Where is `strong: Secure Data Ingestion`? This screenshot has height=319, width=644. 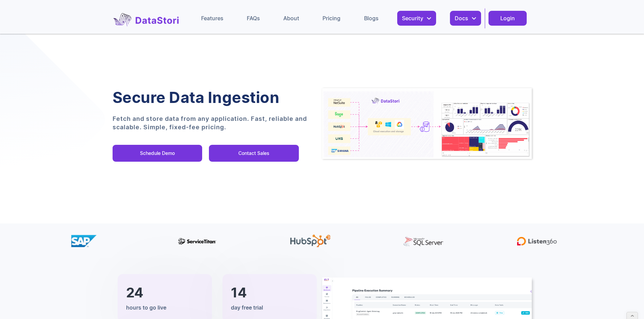 strong: Secure Data Ingestion is located at coordinates (196, 97).